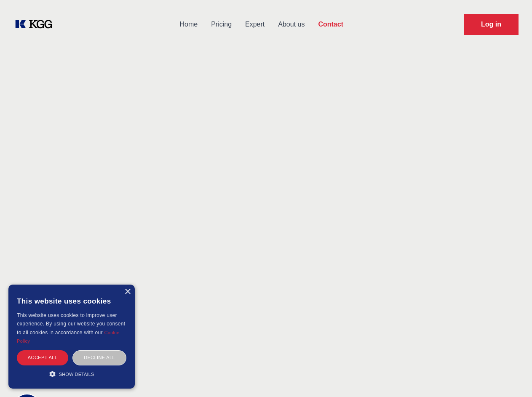 This screenshot has width=532, height=397. Describe the element at coordinates (68, 336) in the screenshot. I see `a: Cookie Policy` at that location.